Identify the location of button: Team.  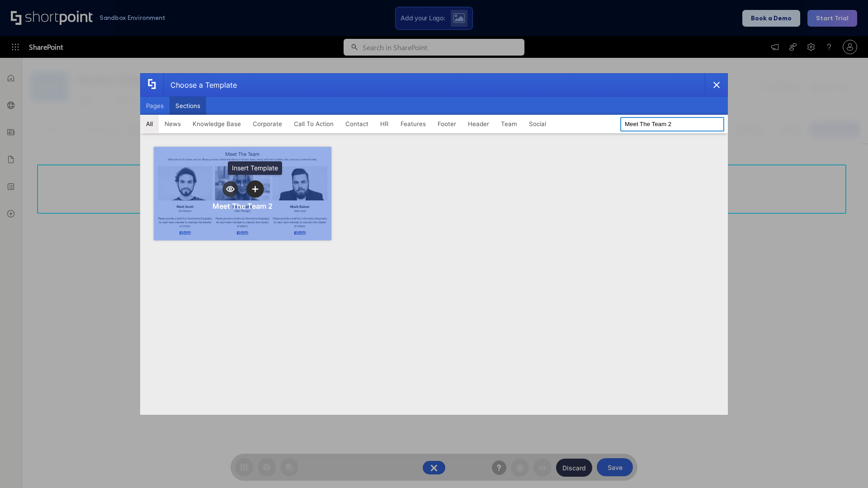
(509, 124).